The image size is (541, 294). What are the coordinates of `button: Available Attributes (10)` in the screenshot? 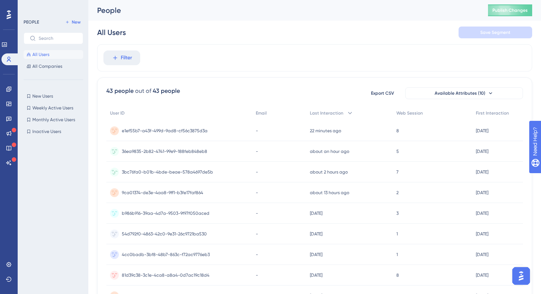 It's located at (464, 93).